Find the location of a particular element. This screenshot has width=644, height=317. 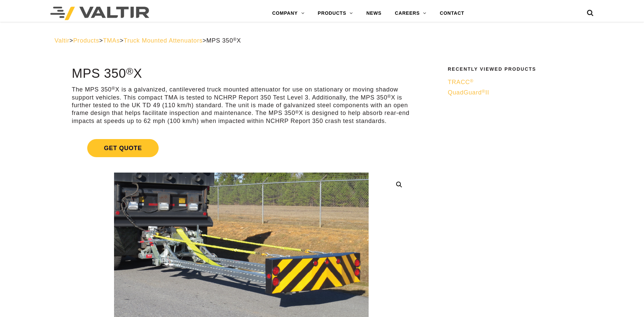

a: Get Quote is located at coordinates (242, 148).